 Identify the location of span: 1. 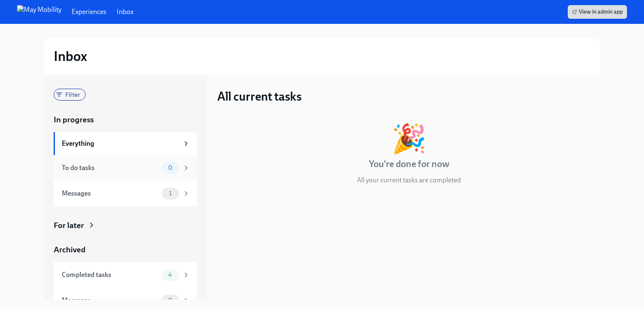
(171, 193).